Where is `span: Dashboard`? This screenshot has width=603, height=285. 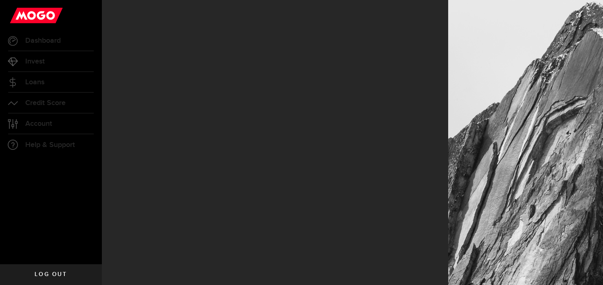 span: Dashboard is located at coordinates (43, 41).